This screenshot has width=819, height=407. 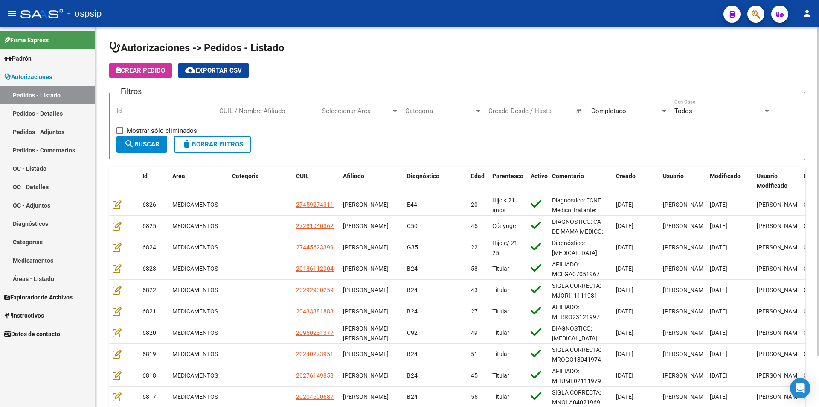 I want to click on span: Id, so click(x=145, y=176).